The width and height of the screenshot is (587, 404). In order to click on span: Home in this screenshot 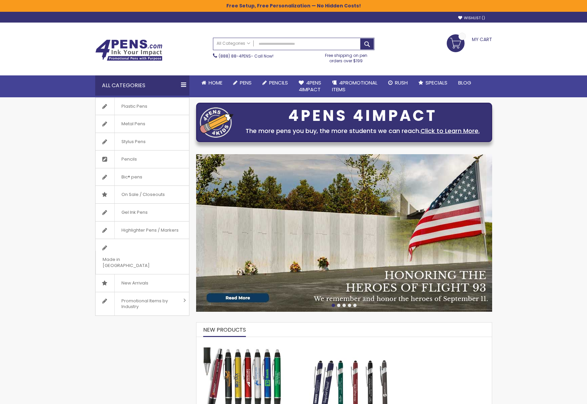, I will do `click(215, 82)`.